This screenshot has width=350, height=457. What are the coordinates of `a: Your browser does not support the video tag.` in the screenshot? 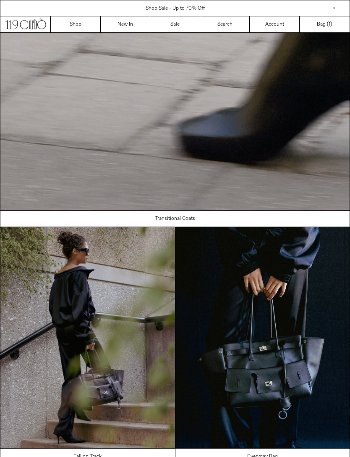 It's located at (175, 209).